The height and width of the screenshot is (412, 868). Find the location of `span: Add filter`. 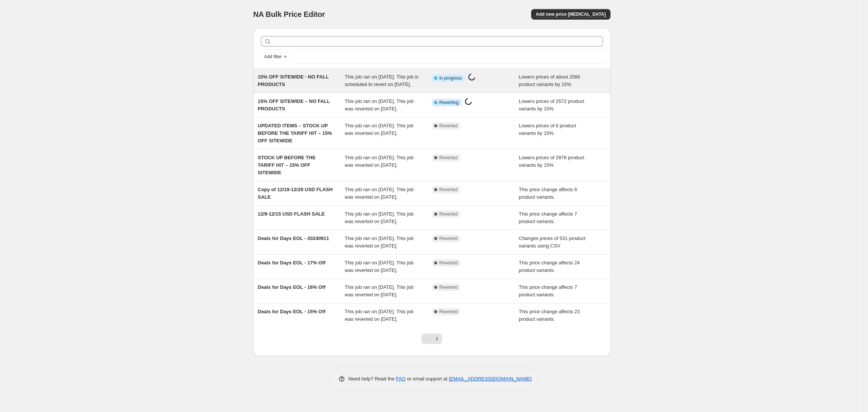

span: Add filter is located at coordinates (273, 56).